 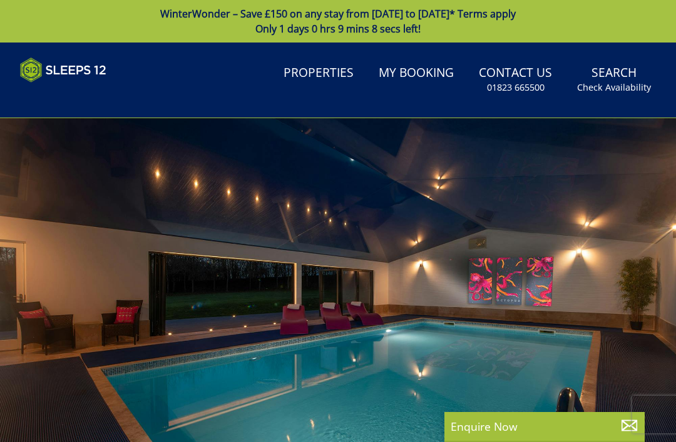 What do you see at coordinates (338, 29) in the screenshot?
I see `span: Only 1 days 0 hrs 9 mins 8 secs left!` at bounding box center [338, 29].